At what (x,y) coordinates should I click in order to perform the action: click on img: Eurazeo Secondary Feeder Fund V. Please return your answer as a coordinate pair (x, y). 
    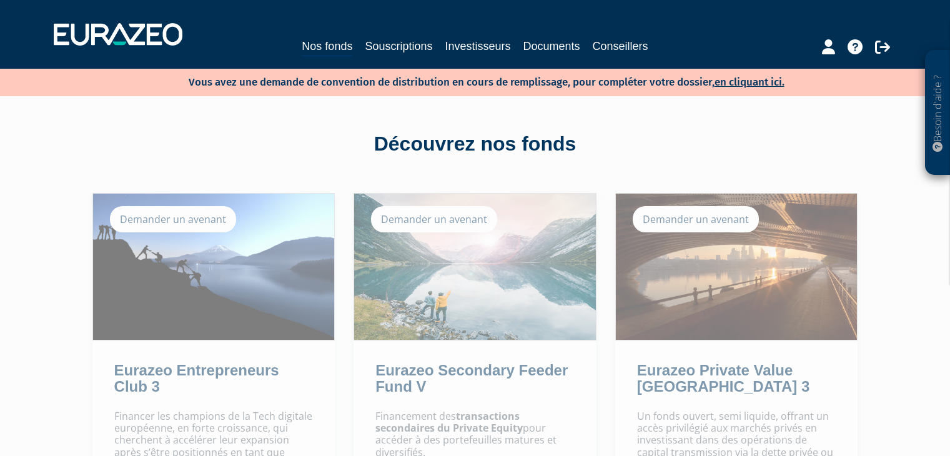
    Looking at the image, I should click on (475, 267).